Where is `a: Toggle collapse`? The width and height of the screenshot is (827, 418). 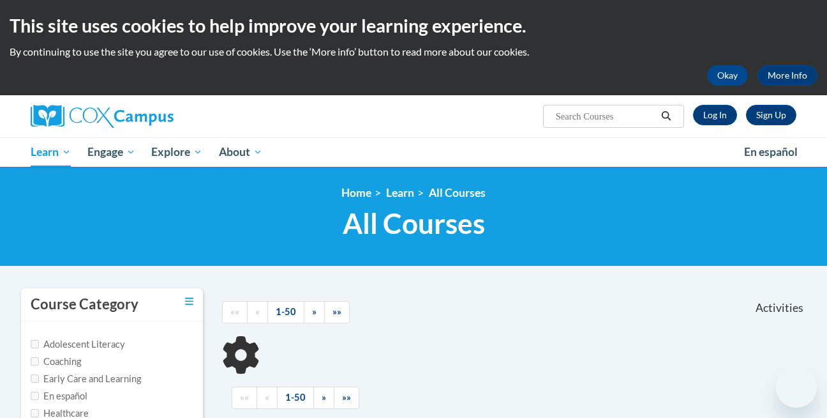 a: Toggle collapse is located at coordinates (189, 301).